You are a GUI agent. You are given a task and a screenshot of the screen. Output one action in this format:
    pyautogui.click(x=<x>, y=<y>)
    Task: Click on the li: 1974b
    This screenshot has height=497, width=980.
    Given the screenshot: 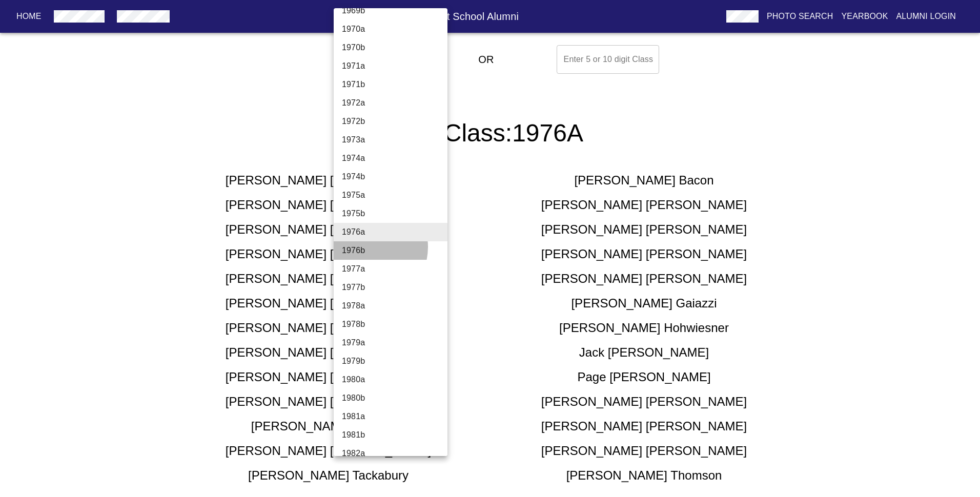 What is the action you would take?
    pyautogui.click(x=394, y=176)
    